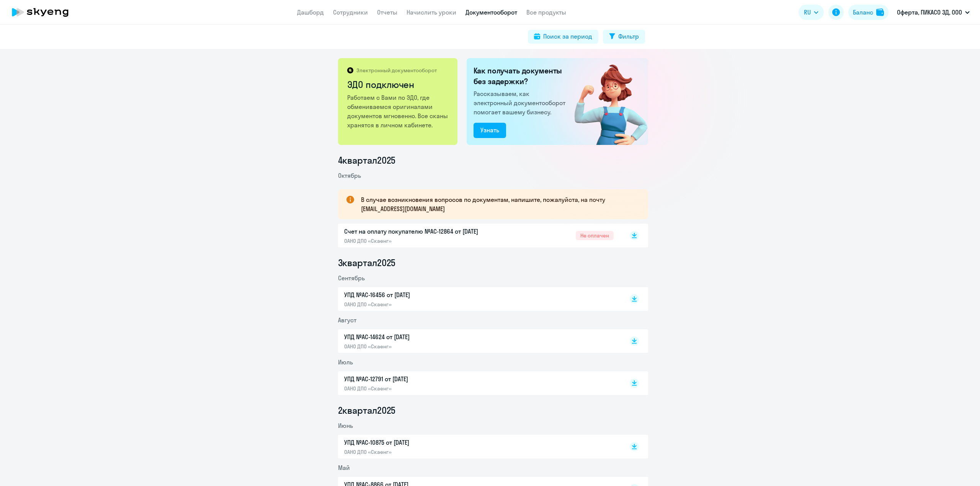  I want to click on div: Баланс, so click(863, 12).